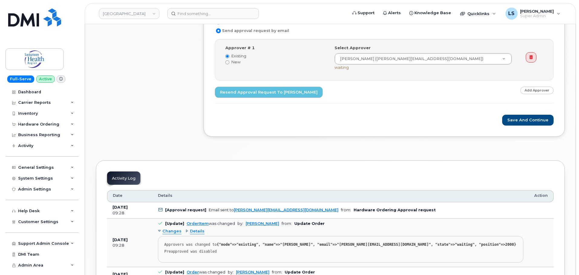 The image size is (579, 275). I want to click on input: Send approval request by email, so click(218, 31).